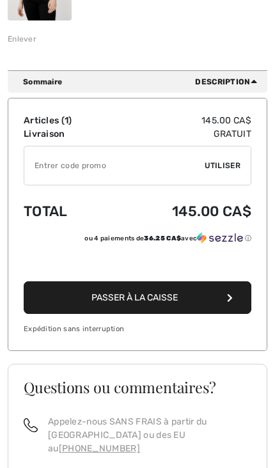  What do you see at coordinates (67, 134) in the screenshot?
I see `td: Livraison` at bounding box center [67, 134].